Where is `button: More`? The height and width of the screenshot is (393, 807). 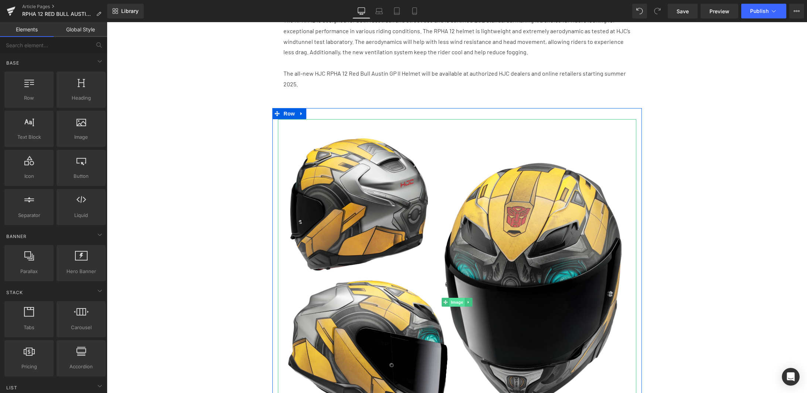
button: More is located at coordinates (797, 11).